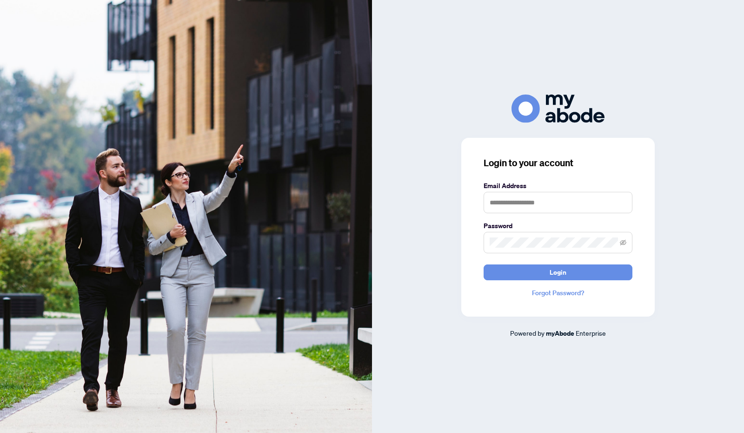 The height and width of the screenshot is (433, 744). What do you see at coordinates (558, 163) in the screenshot?
I see `h3: Login to your account` at bounding box center [558, 163].